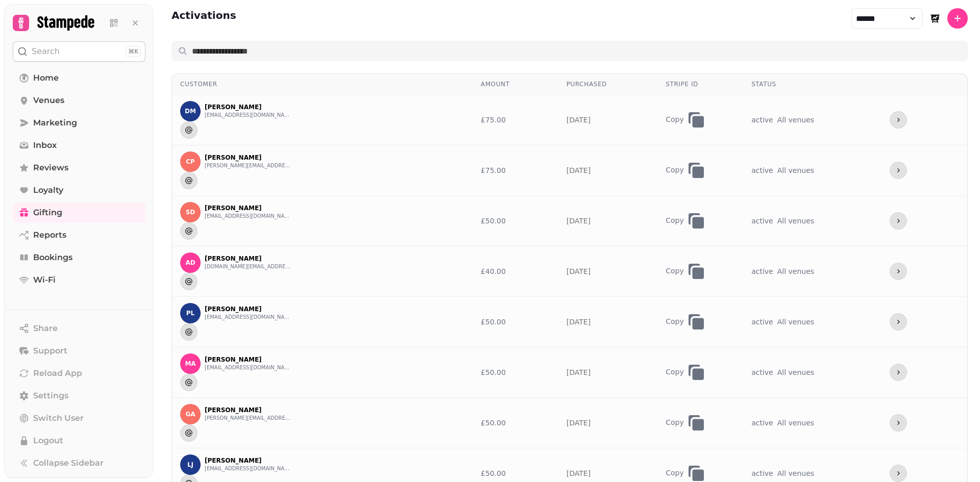 This screenshot has width=980, height=482. Describe the element at coordinates (190, 162) in the screenshot. I see `span: CP` at that location.